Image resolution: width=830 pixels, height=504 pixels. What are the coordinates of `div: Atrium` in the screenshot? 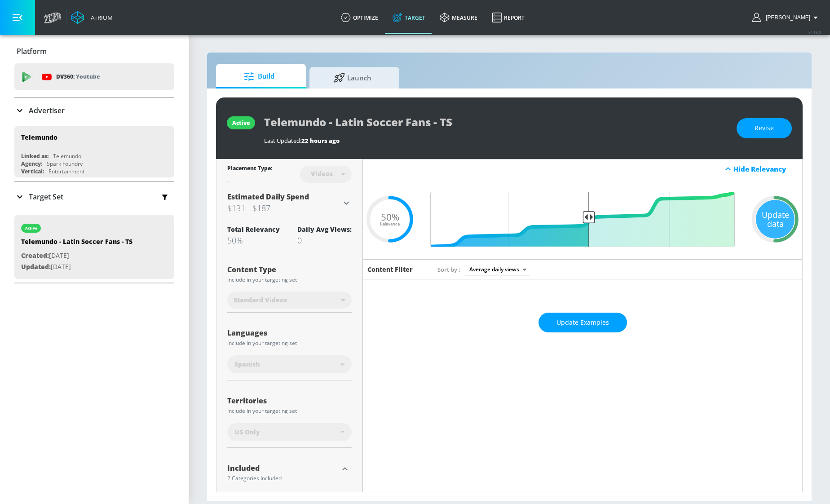 It's located at (100, 18).